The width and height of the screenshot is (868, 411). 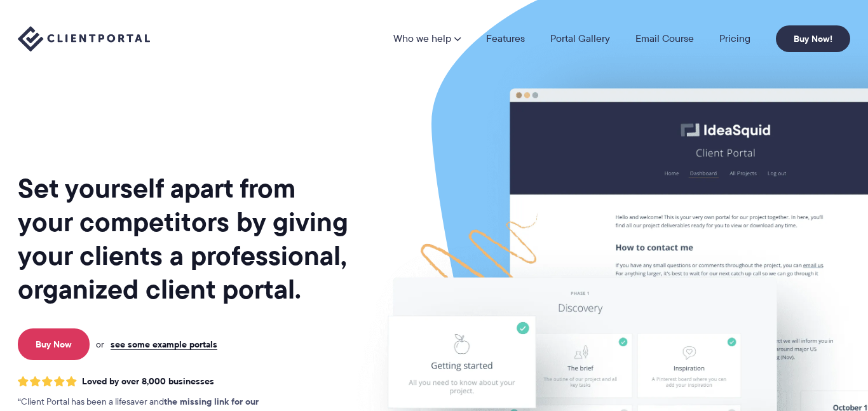 What do you see at coordinates (735, 39) in the screenshot?
I see `a: Pricing` at bounding box center [735, 39].